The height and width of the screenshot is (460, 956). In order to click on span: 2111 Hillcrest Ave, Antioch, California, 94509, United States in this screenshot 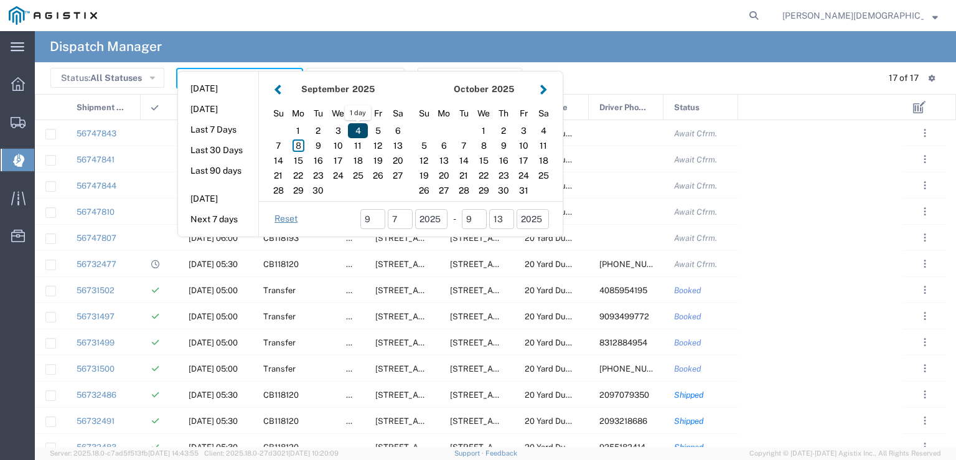, I will do `click(437, 447)`.